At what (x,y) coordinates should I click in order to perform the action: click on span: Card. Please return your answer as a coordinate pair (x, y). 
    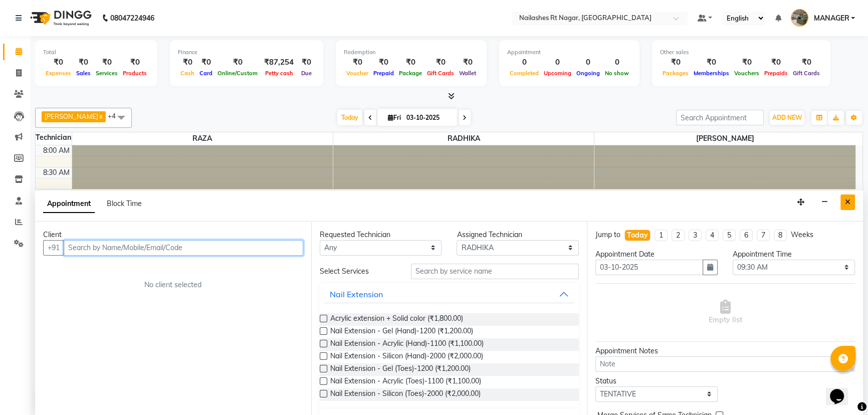
    Looking at the image, I should click on (206, 73).